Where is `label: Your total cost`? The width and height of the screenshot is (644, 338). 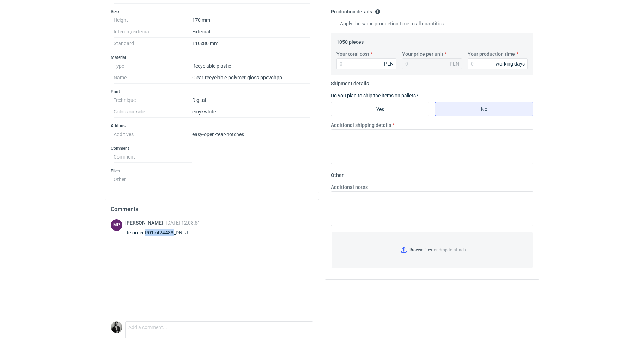 label: Your total cost is located at coordinates (353, 54).